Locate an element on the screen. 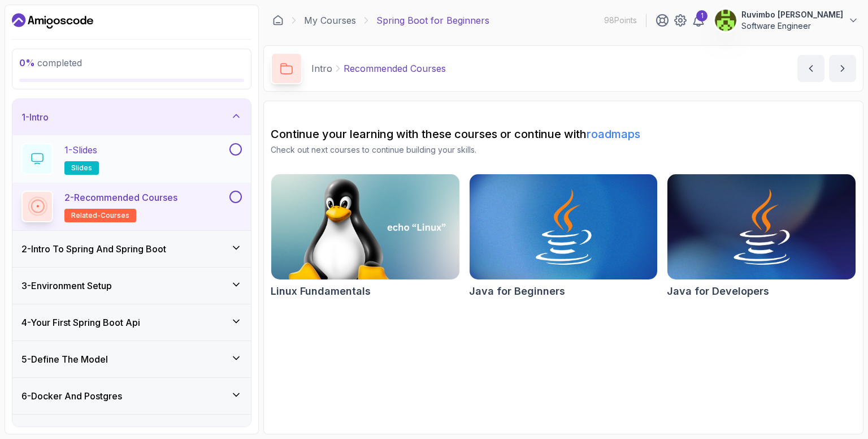 This screenshot has width=868, height=439. a: 1 is located at coordinates (699, 20).